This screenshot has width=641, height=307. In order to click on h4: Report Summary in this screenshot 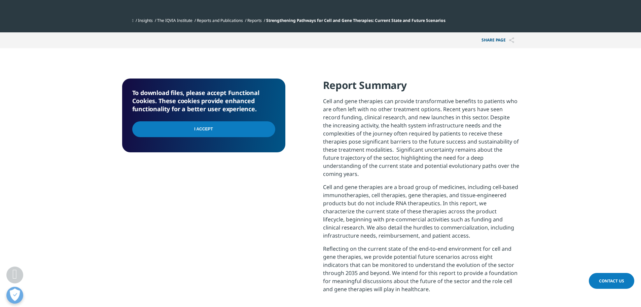, I will do `click(421, 88)`.